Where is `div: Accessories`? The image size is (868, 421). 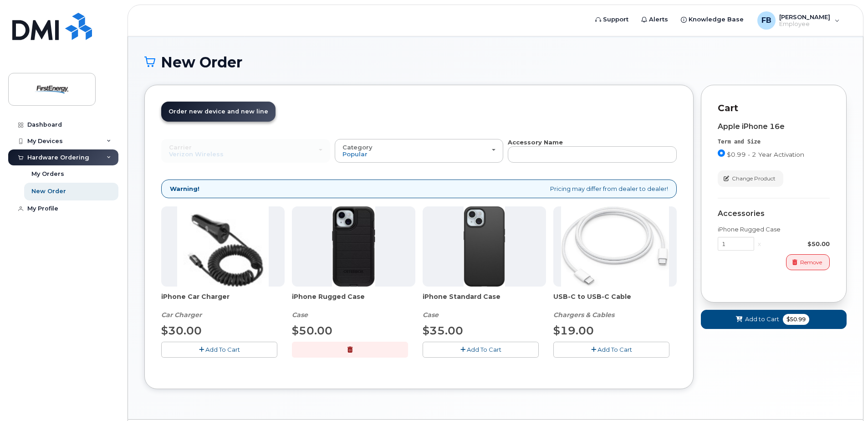 div: Accessories is located at coordinates (774, 214).